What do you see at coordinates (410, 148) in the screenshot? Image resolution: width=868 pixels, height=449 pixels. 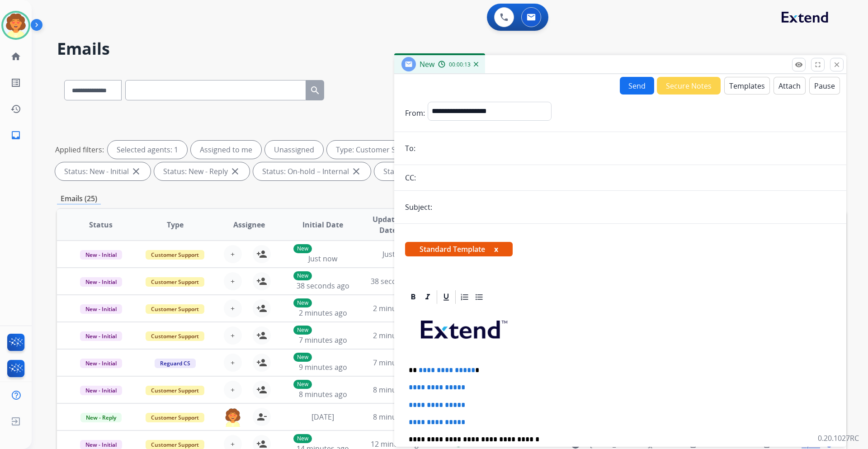 I see `p: To:` at bounding box center [410, 148].